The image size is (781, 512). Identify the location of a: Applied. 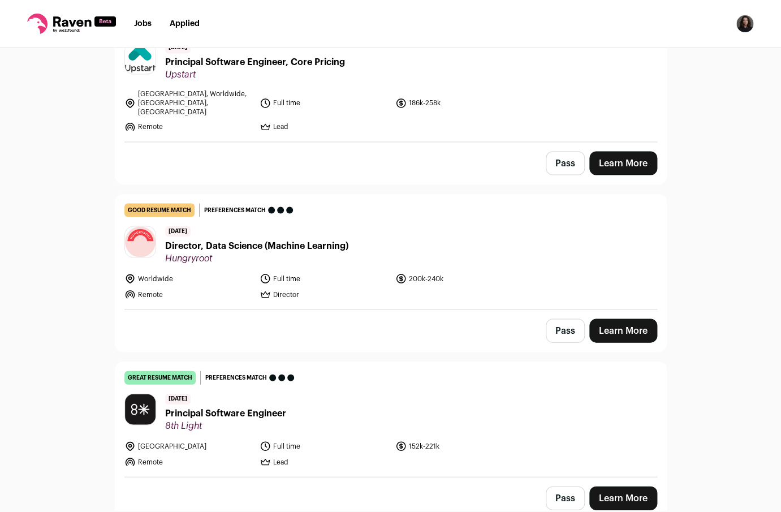
(184, 24).